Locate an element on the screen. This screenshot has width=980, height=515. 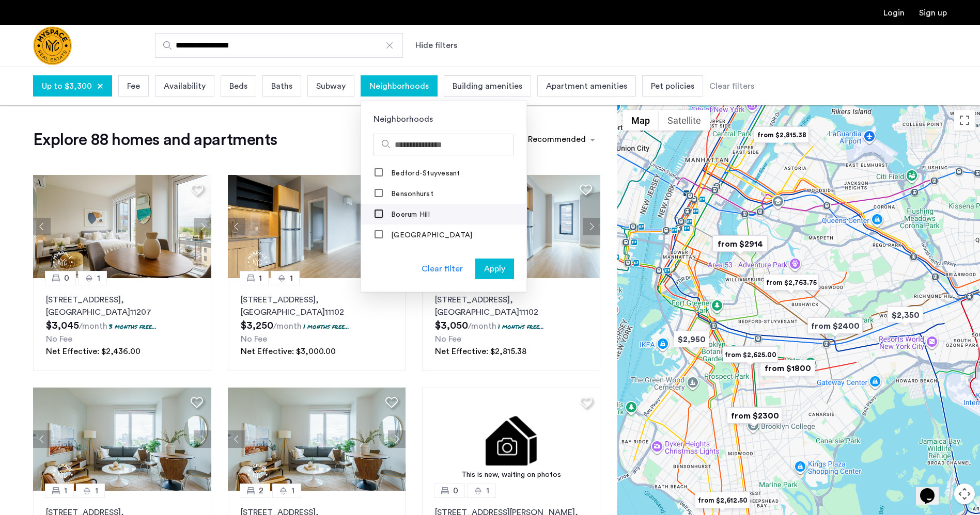
span: Beds is located at coordinates (239, 87).